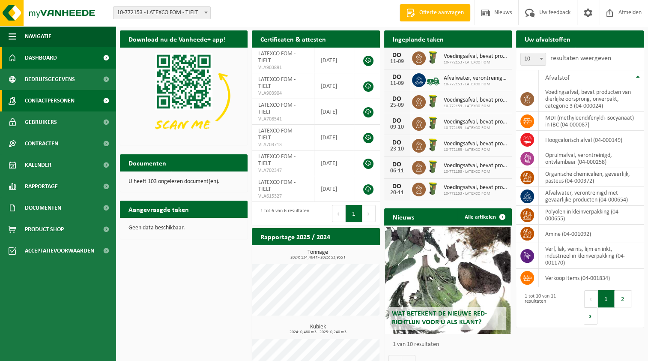 This screenshot has height=361, width=648. What do you see at coordinates (442, 13) in the screenshot?
I see `span: Offerte aanvragen` at bounding box center [442, 13].